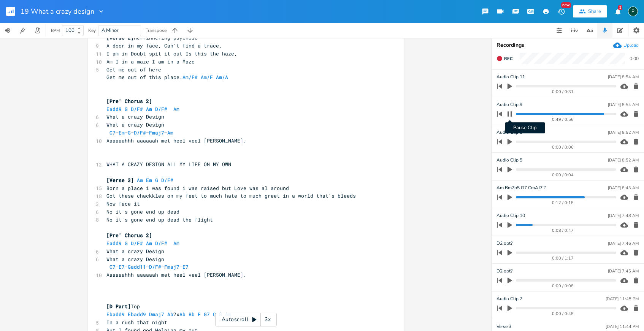 The height and width of the screenshot is (331, 644). Describe the element at coordinates (563, 202) in the screenshot. I see `div: 0:12 / 0:18` at that location.